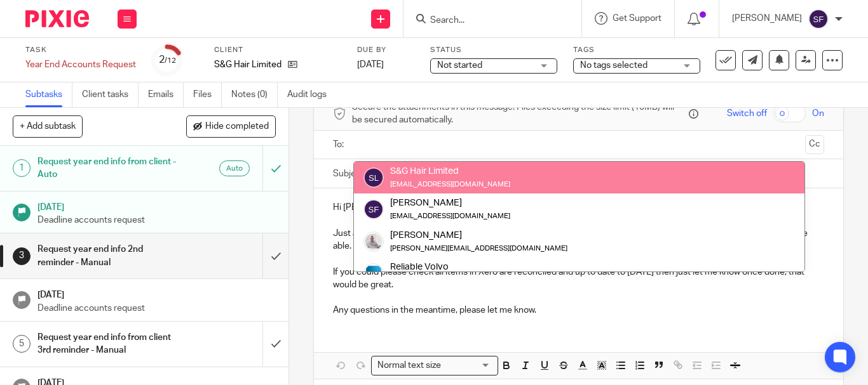  What do you see at coordinates (234, 168) in the screenshot?
I see `div: Auto` at bounding box center [234, 168].